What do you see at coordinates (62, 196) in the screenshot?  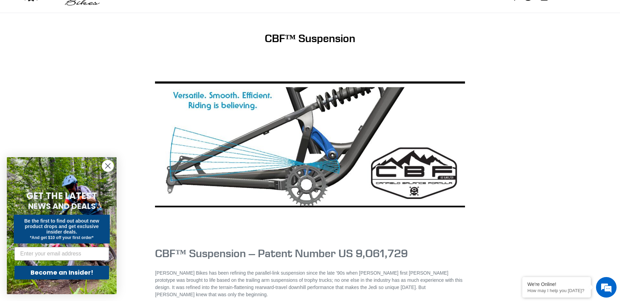 I see `span: GET THE LATEST` at bounding box center [62, 196].